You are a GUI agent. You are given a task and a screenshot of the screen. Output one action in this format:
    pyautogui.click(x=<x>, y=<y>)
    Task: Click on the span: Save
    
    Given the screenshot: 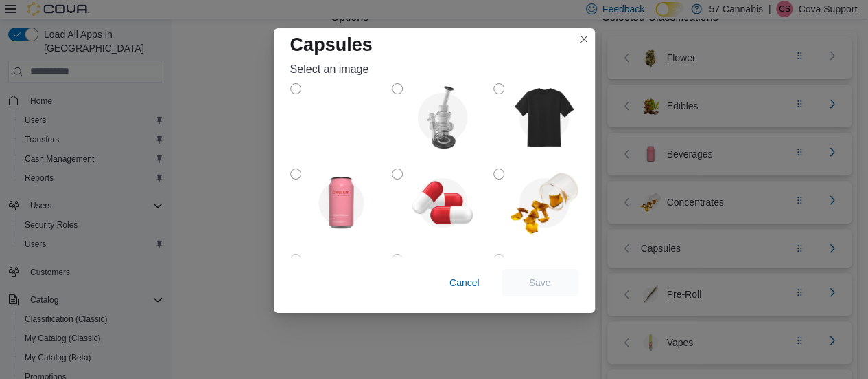 What is the action you would take?
    pyautogui.click(x=540, y=283)
    